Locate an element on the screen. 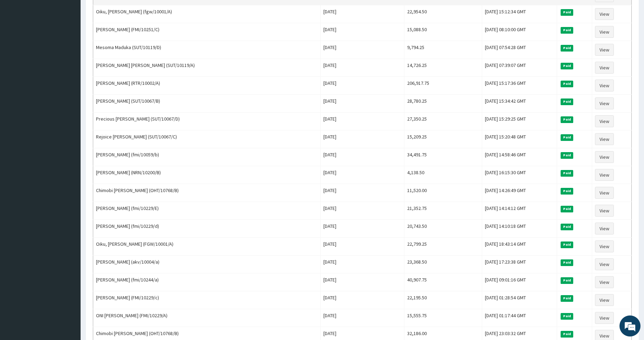  td: 28,780.25 is located at coordinates (443, 103).